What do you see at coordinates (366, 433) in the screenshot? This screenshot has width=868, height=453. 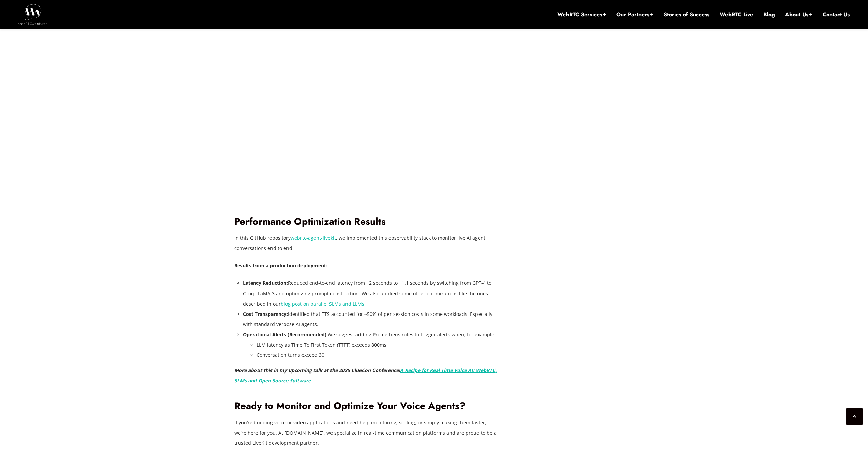 I see `p: If you’re building voice or video applications and need help monitoring, scaling, or simply makin...` at bounding box center [366, 433].